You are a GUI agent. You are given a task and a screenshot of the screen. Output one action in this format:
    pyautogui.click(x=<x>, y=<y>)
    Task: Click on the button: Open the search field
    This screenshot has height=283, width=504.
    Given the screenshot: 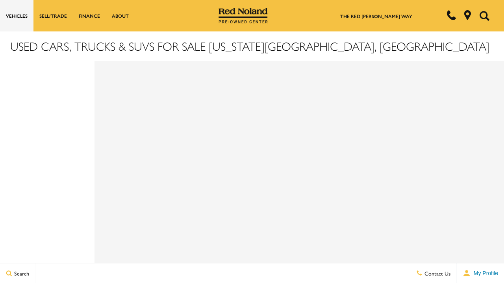 What is the action you would take?
    pyautogui.click(x=484, y=16)
    